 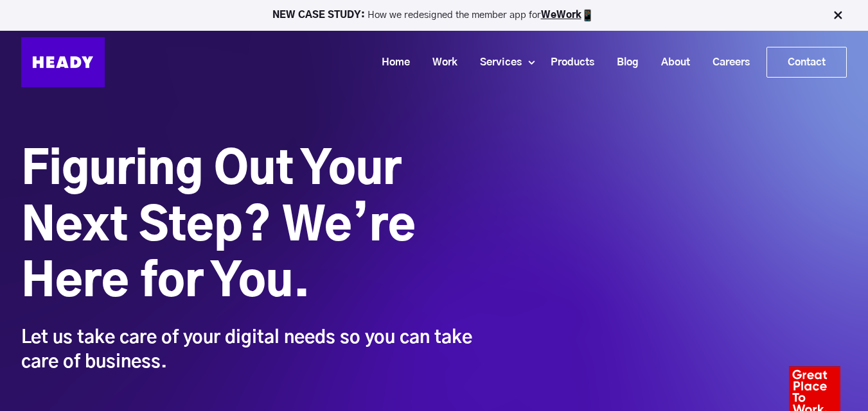 What do you see at coordinates (440, 63) in the screenshot?
I see `a: Work` at bounding box center [440, 63].